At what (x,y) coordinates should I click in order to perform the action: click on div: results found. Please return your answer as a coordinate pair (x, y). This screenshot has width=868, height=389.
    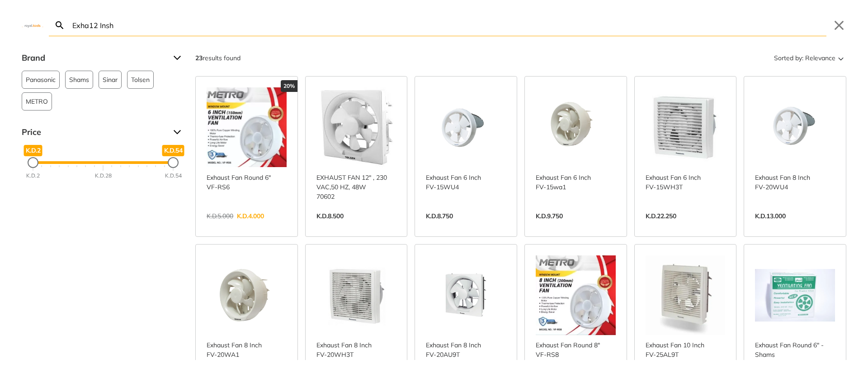
    Looking at the image, I should click on (218, 58).